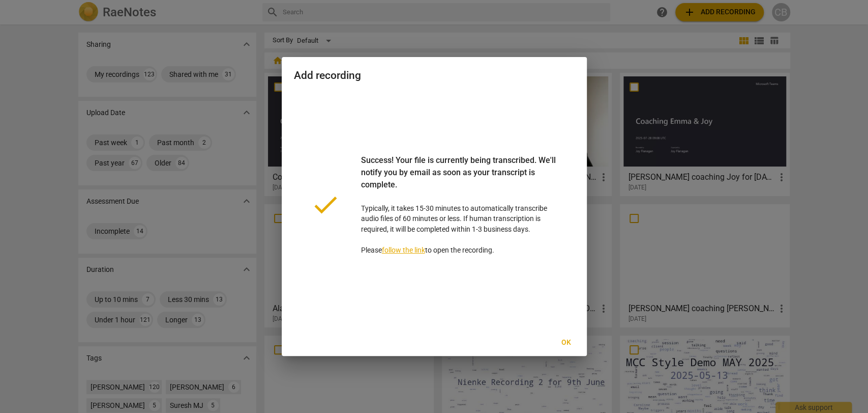 This screenshot has height=413, width=868. Describe the element at coordinates (435, 75) in the screenshot. I see `h2: Add recording` at that location.